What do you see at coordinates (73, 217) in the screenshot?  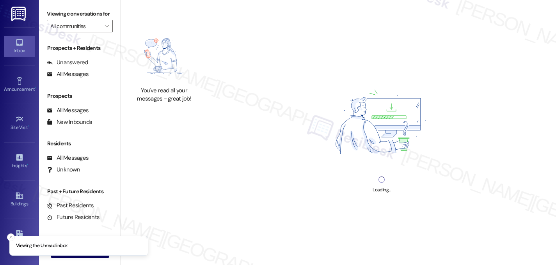 I see `div: Future Residents` at bounding box center [73, 217].